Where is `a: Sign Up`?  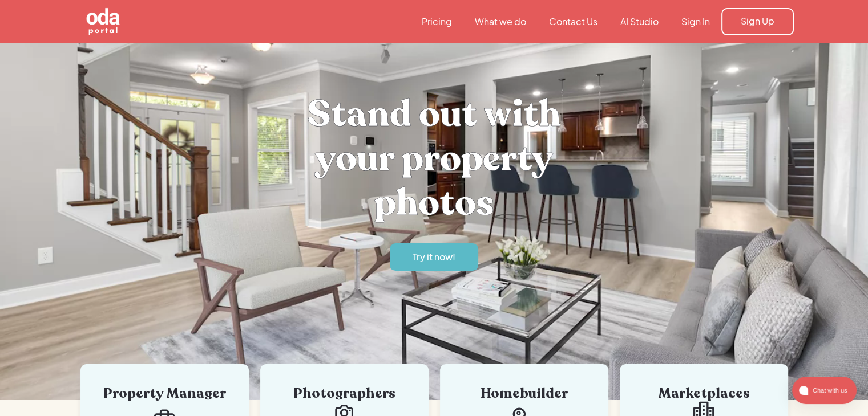
a: Sign Up is located at coordinates (757, 22).